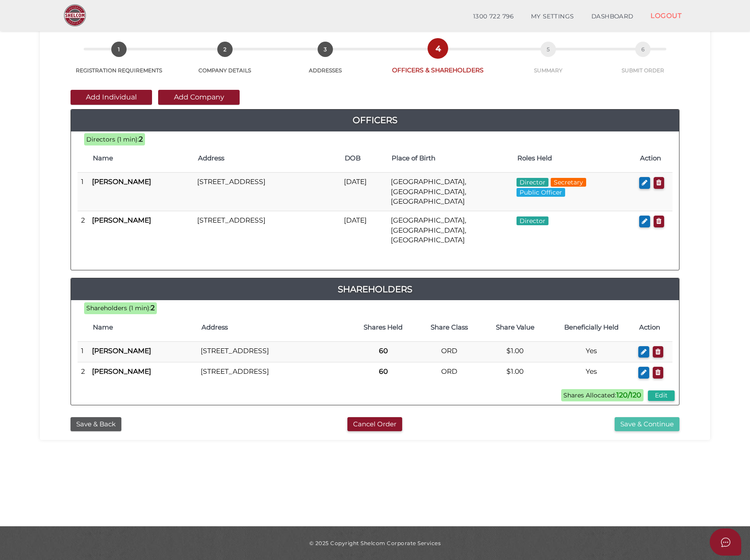 Image resolution: width=750 pixels, height=560 pixels. I want to click on button: Add Individual, so click(111, 97).